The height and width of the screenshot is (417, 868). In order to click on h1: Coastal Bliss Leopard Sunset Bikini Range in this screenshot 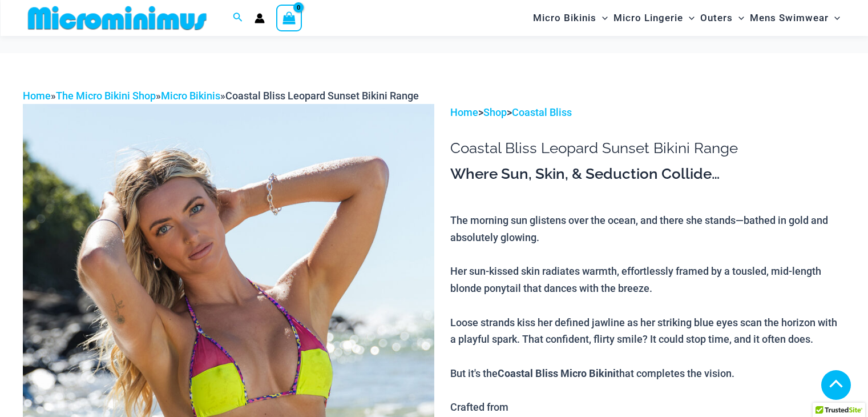, I will do `click(648, 148)`.